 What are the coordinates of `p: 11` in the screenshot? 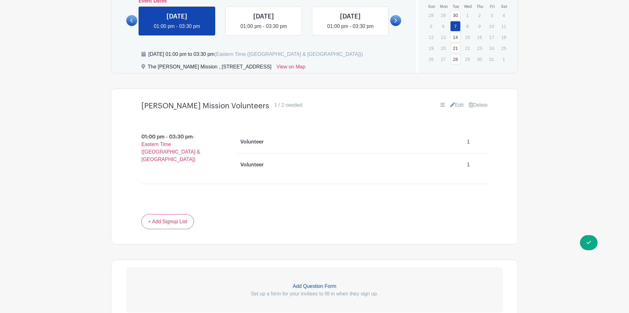 It's located at (504, 26).